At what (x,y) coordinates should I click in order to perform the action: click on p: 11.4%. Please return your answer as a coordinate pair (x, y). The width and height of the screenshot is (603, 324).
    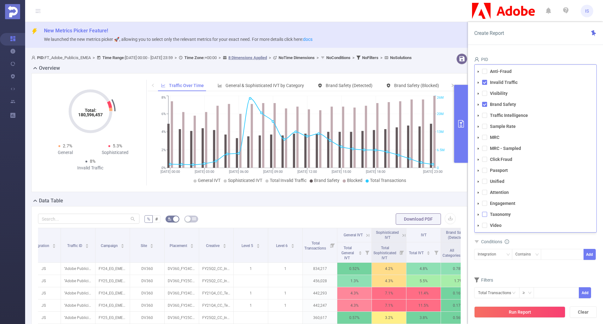
    Looking at the image, I should click on (423, 293).